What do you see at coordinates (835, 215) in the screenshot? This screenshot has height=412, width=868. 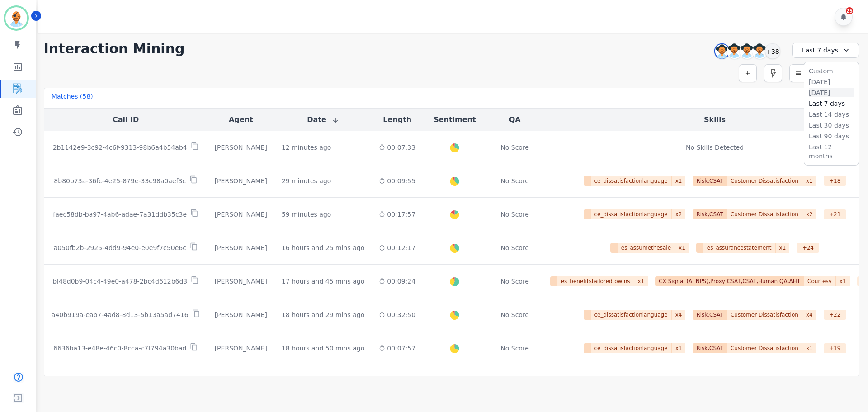 I see `div: + 21` at bounding box center [835, 215].